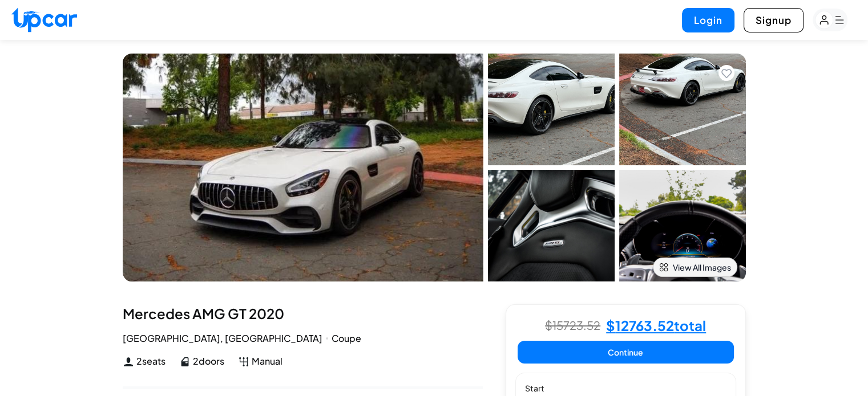 The image size is (868, 396). What do you see at coordinates (709, 20) in the screenshot?
I see `button: Login` at bounding box center [709, 20].